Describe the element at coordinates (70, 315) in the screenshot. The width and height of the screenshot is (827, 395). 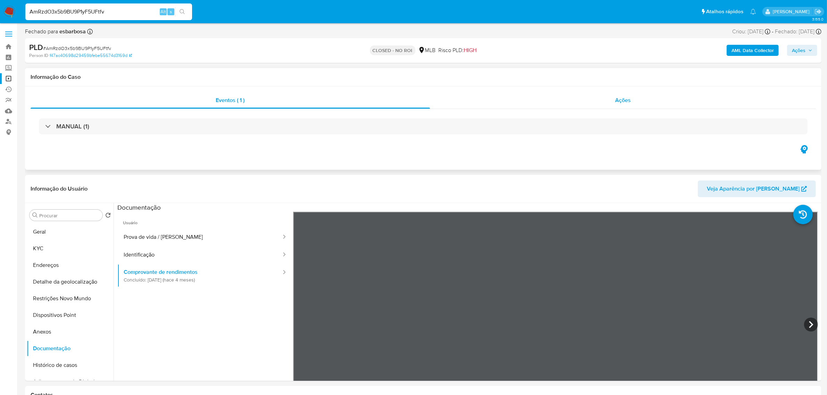
I see `button: Dispositivos Point` at that location.